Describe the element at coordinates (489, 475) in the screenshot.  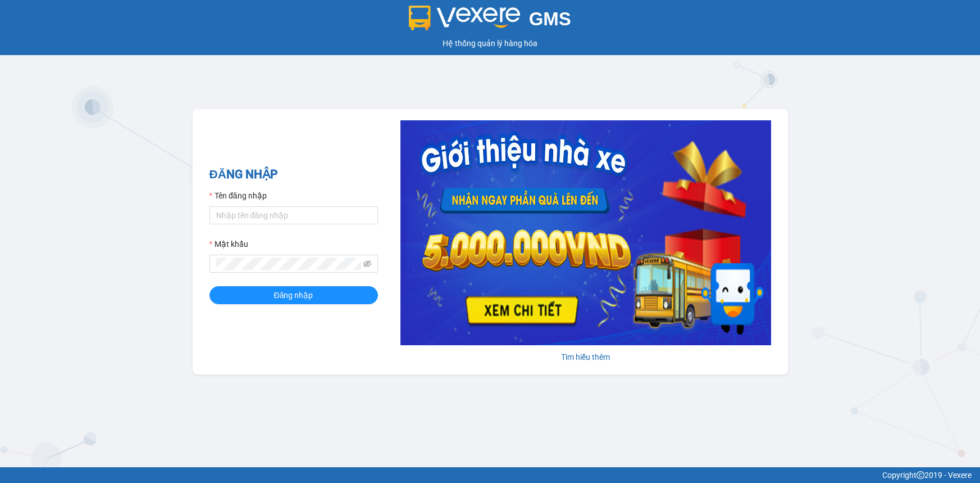
I see `div: Copyright 2019 - Vexere` at that location.